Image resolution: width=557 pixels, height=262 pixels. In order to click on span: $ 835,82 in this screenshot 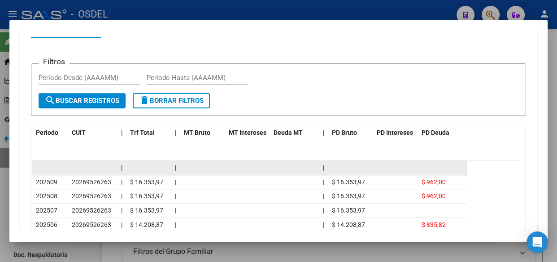, I will do `click(434, 224)`.